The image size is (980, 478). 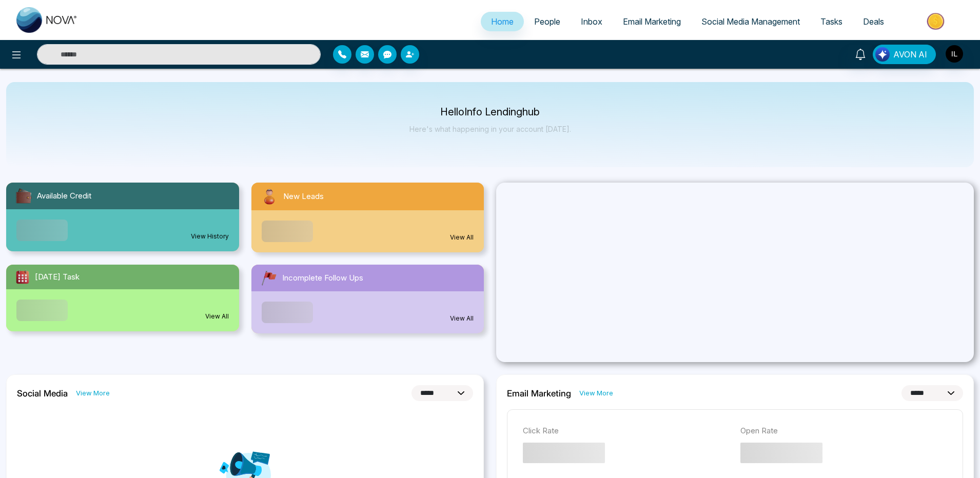 I want to click on a: Inbox, so click(x=591, y=22).